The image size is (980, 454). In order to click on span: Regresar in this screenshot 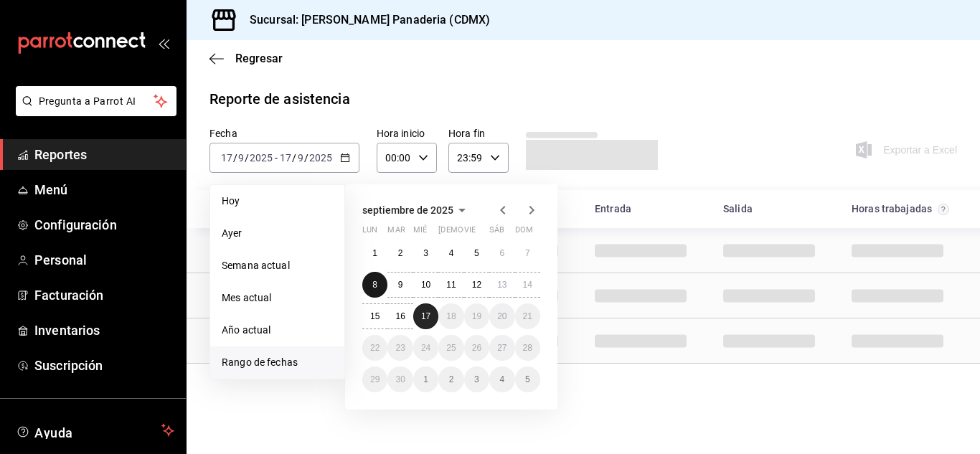, I will do `click(259, 58)`.